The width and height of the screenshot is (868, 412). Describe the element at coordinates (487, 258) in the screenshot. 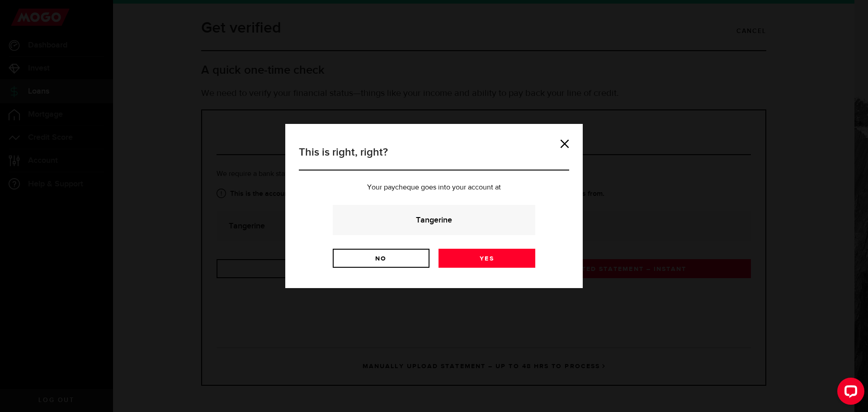

I see `a: Yes` at that location.